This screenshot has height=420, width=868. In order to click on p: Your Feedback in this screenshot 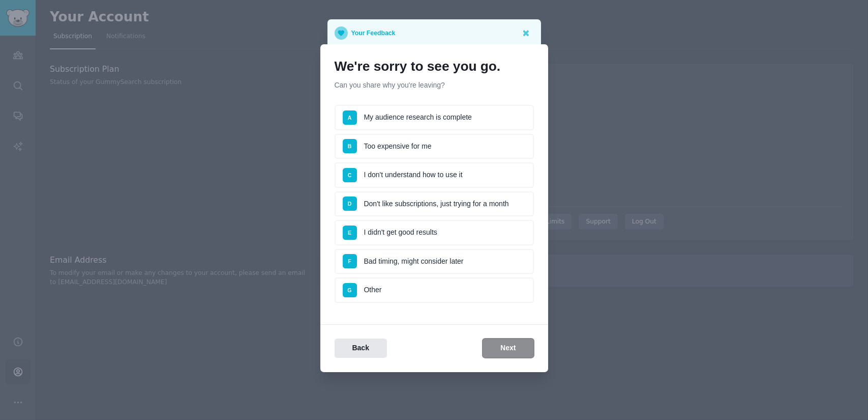, I will do `click(373, 33)`.